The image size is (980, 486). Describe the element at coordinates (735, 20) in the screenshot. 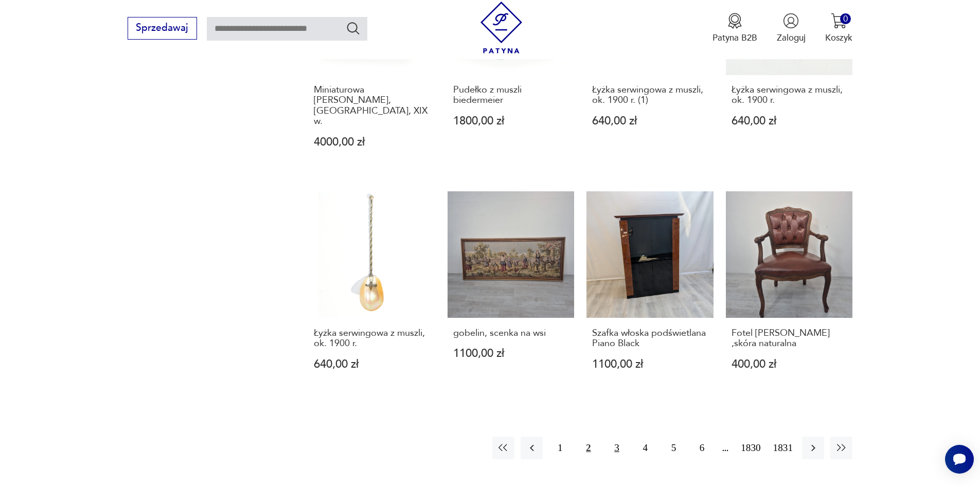

I see `img: Ikona medalu` at that location.